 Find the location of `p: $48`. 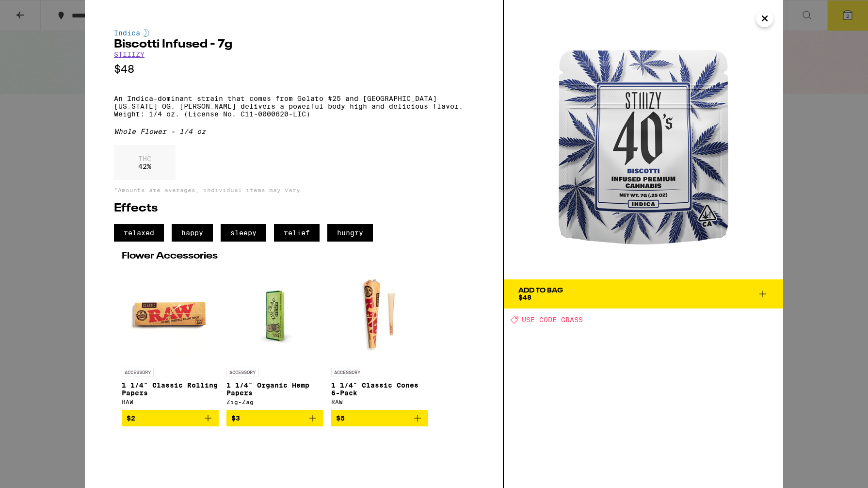

p: $48 is located at coordinates (294, 69).